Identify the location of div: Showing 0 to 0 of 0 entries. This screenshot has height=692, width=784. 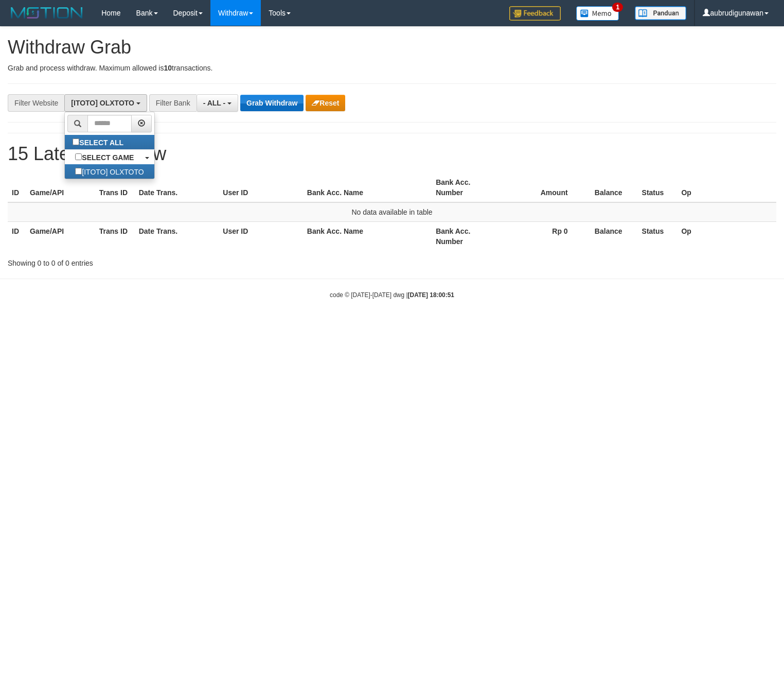
(163, 261).